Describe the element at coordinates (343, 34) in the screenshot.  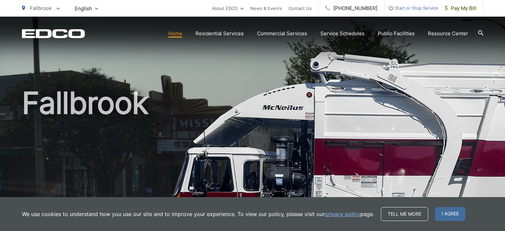
I see `a: Service Schedules` at that location.